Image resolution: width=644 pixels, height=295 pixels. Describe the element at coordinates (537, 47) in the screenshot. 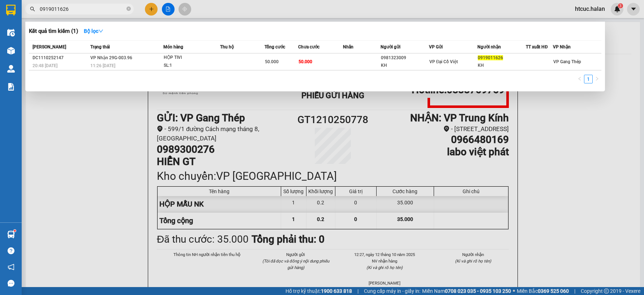

I see `span: TT xuất HĐ` at that location.